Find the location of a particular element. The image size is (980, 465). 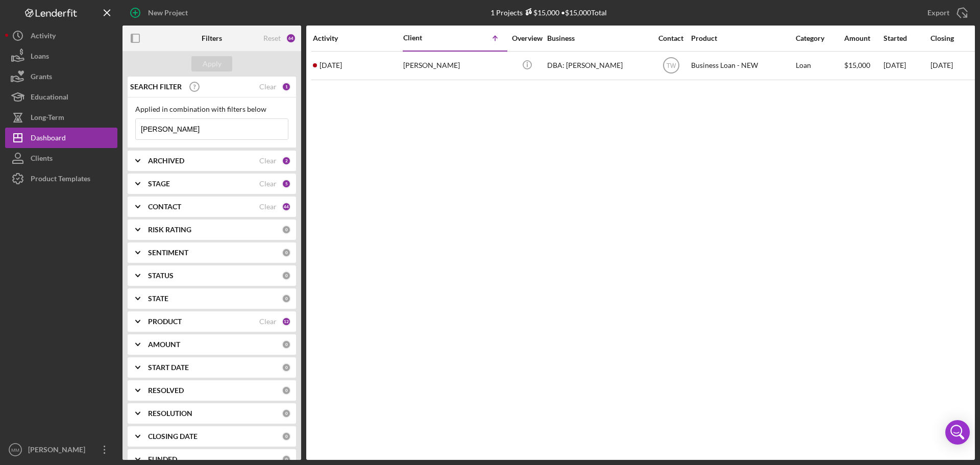

div: Apply is located at coordinates (212, 64).